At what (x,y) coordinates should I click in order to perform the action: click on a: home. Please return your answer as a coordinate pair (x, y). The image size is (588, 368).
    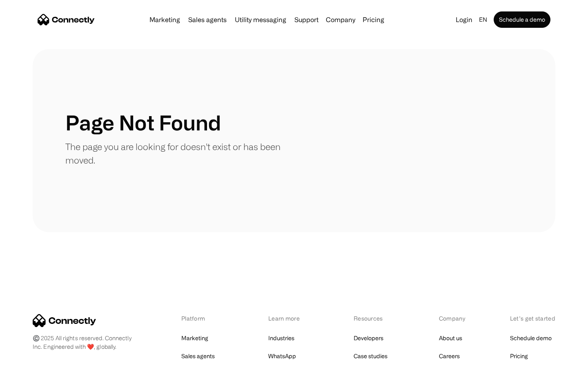
    Looking at the image, I should click on (66, 19).